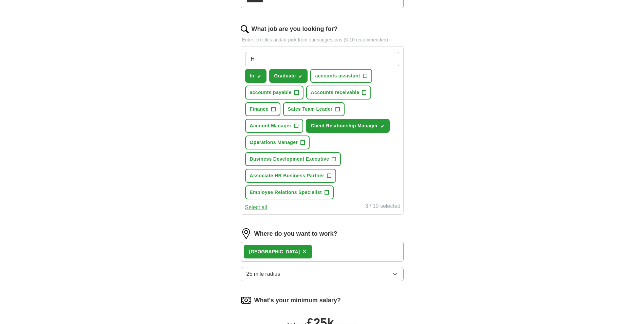 Image resolution: width=644 pixels, height=324 pixels. Describe the element at coordinates (291, 176) in the screenshot. I see `button: Associate HR Business Partner` at that location.